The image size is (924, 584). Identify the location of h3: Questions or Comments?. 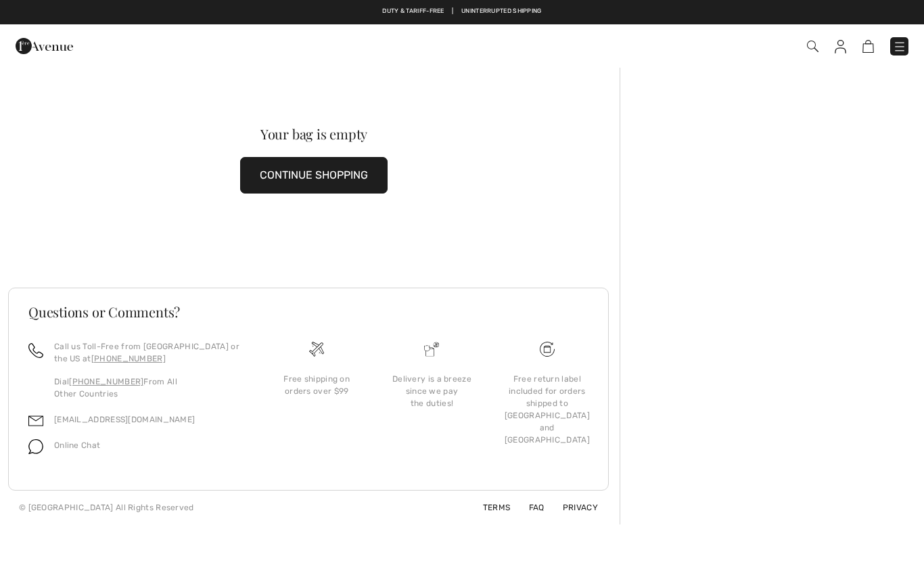
(308, 312).